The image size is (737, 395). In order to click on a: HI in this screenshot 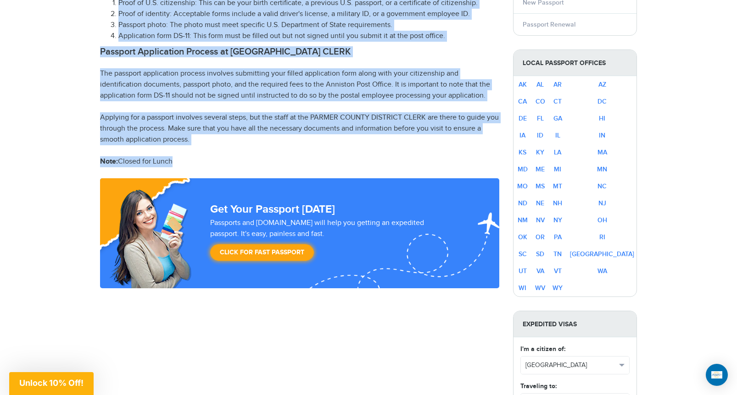, I will do `click(602, 118)`.